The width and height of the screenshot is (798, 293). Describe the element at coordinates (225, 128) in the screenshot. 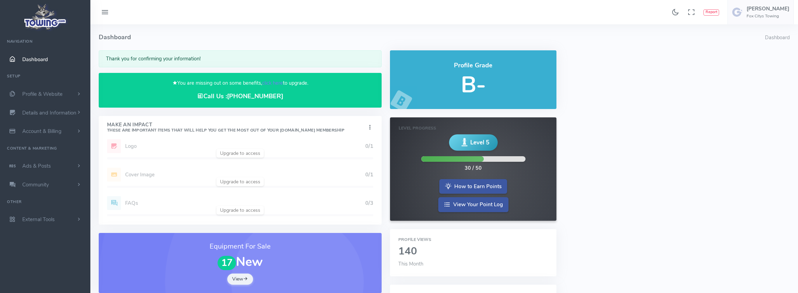

I see `h4: Make An Impact` at that location.